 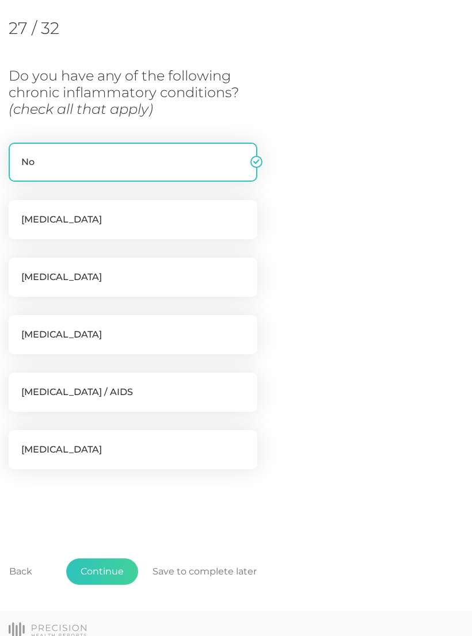 I want to click on h3: Do you have any of the following chronic inflammatory conditions?, so click(x=145, y=93).